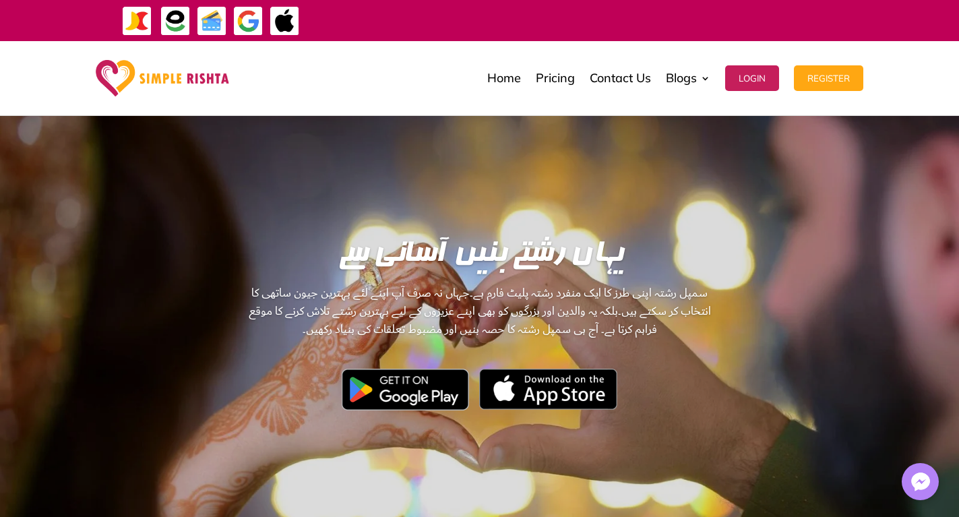 This screenshot has width=959, height=517. Describe the element at coordinates (752, 78) in the screenshot. I see `a: Login` at that location.